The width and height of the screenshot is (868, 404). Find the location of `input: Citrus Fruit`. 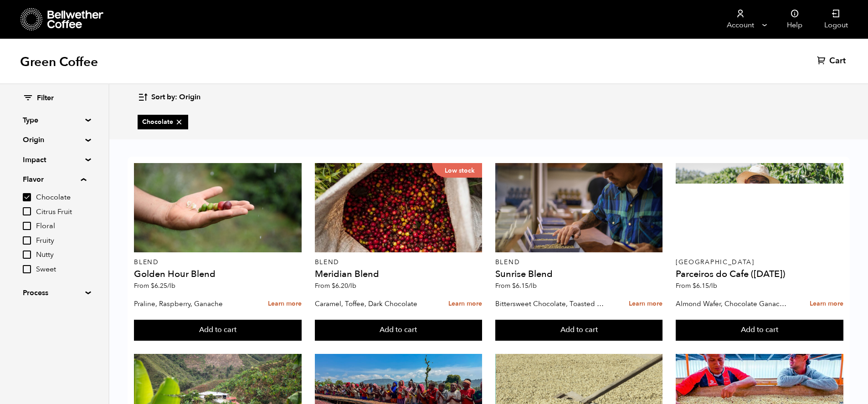

input: Citrus Fruit is located at coordinates (27, 211).